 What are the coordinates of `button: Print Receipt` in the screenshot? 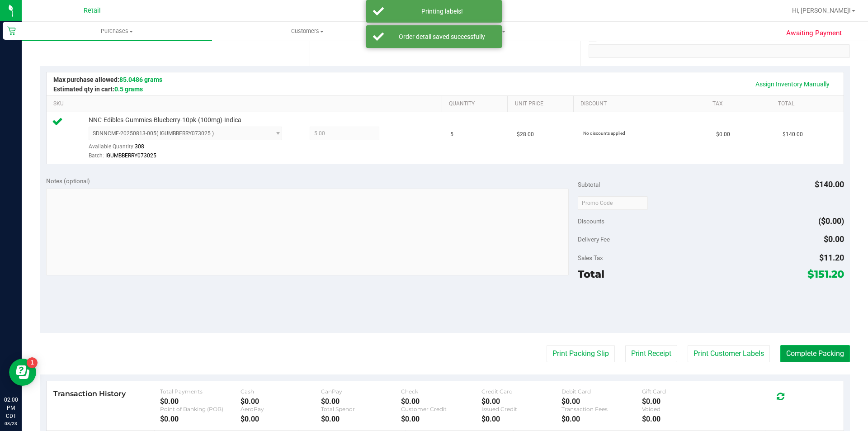 It's located at (651, 354).